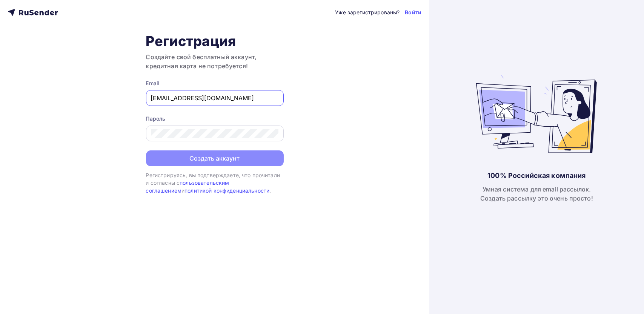 The height and width of the screenshot is (314, 644). Describe the element at coordinates (367, 12) in the screenshot. I see `div: Уже зарегистрированы?` at that location.